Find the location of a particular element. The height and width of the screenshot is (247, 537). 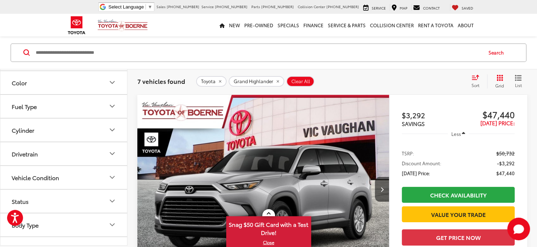

button: Clear All is located at coordinates (300, 81).